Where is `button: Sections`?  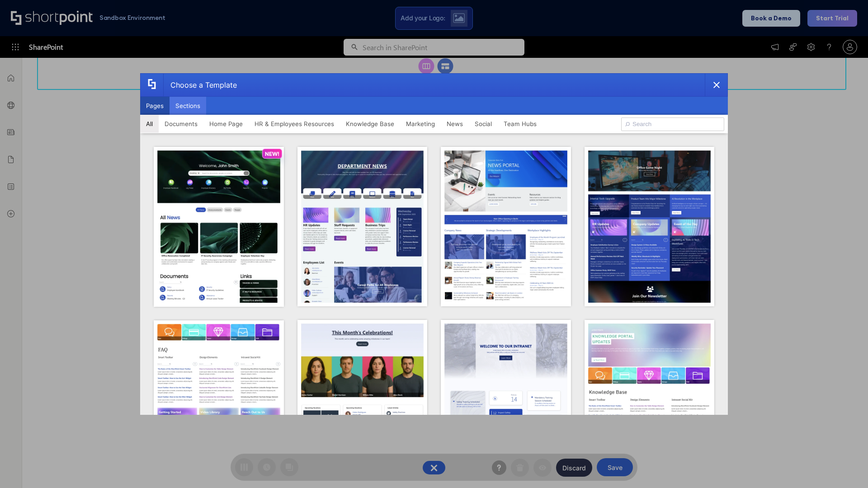 button: Sections is located at coordinates (188, 106).